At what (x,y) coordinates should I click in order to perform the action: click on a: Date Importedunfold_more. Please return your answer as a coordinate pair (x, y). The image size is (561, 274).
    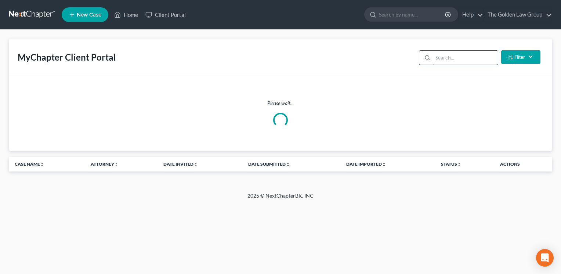
    Looking at the image, I should click on (366, 164).